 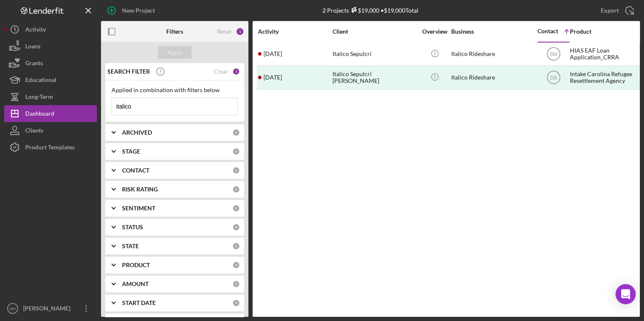 I want to click on div: Open Intercom Messenger, so click(x=626, y=295).